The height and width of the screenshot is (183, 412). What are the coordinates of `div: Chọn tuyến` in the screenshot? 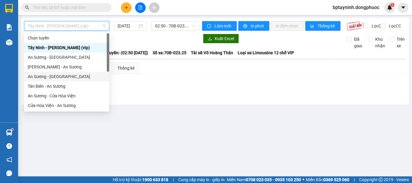 It's located at (67, 38).